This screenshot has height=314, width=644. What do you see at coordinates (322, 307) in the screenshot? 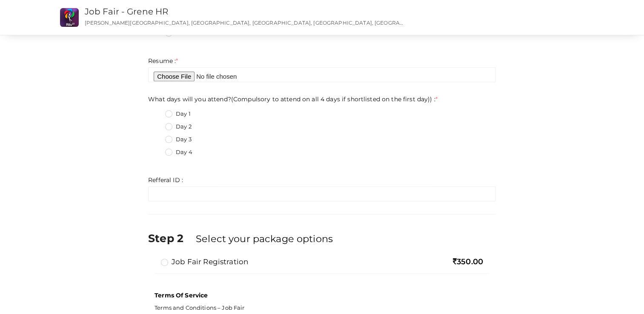
I see `p: Terms and Conditions – Job Fair` at bounding box center [322, 307].